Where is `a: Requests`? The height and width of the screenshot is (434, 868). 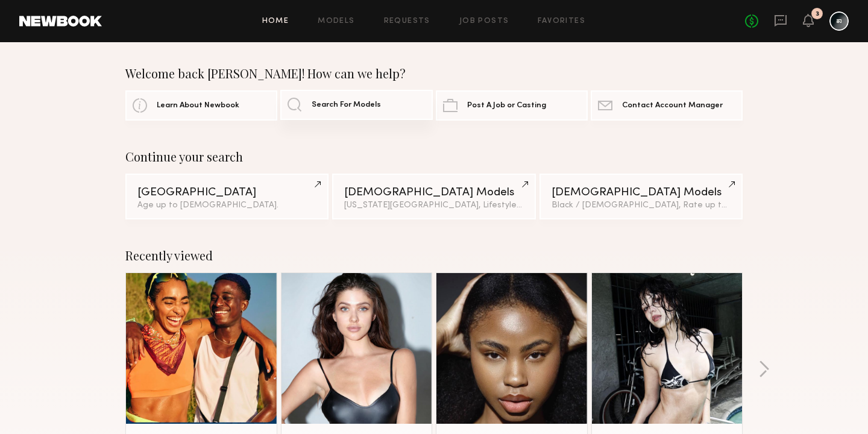 a: Requests is located at coordinates (407, 21).